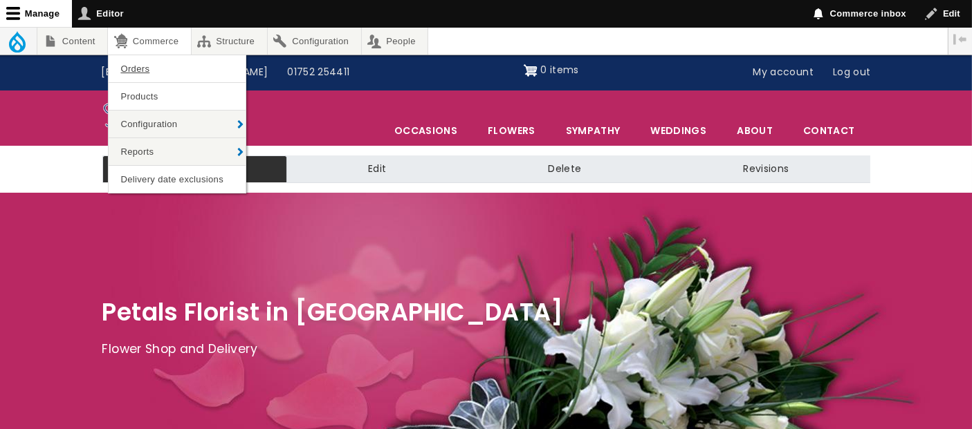 The height and width of the screenshot is (429, 972). What do you see at coordinates (530, 71) in the screenshot?
I see `img: Shopping cart` at bounding box center [530, 71].